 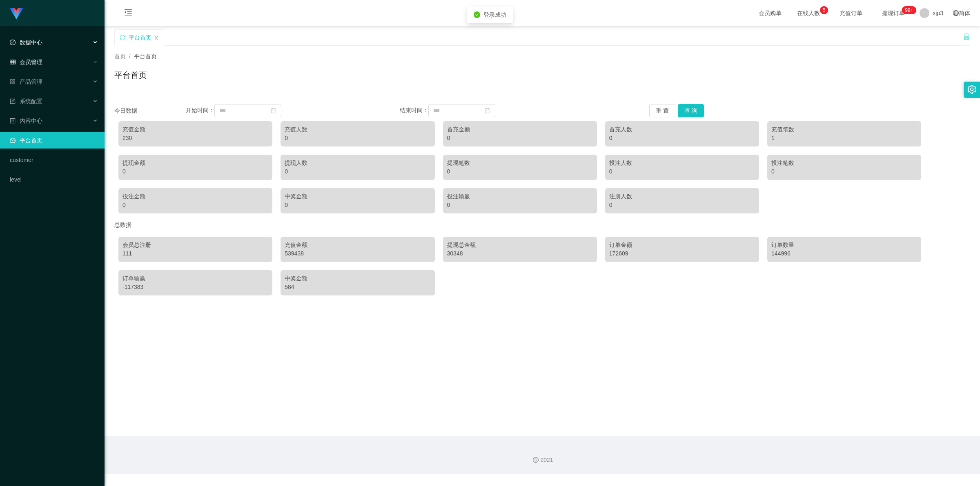 What do you see at coordinates (536, 460) in the screenshot?
I see `i: 图标: copyright` at bounding box center [536, 460].